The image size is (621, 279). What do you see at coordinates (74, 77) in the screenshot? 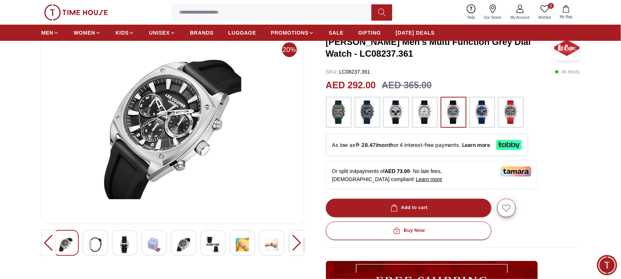
I see `div: Timehousecompany` at bounding box center [74, 77].